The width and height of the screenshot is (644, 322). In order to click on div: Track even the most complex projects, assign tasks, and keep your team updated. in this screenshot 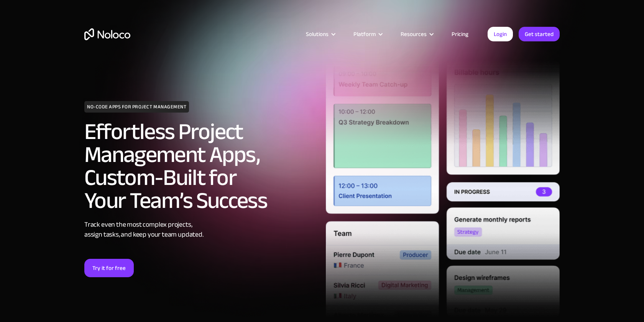, I will do `click(202, 230)`.